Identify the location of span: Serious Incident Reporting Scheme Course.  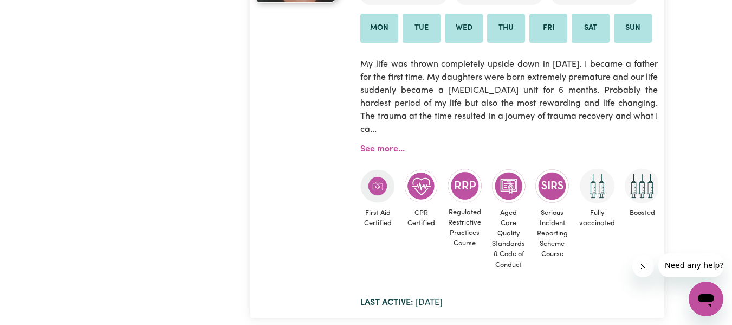
(552, 233).